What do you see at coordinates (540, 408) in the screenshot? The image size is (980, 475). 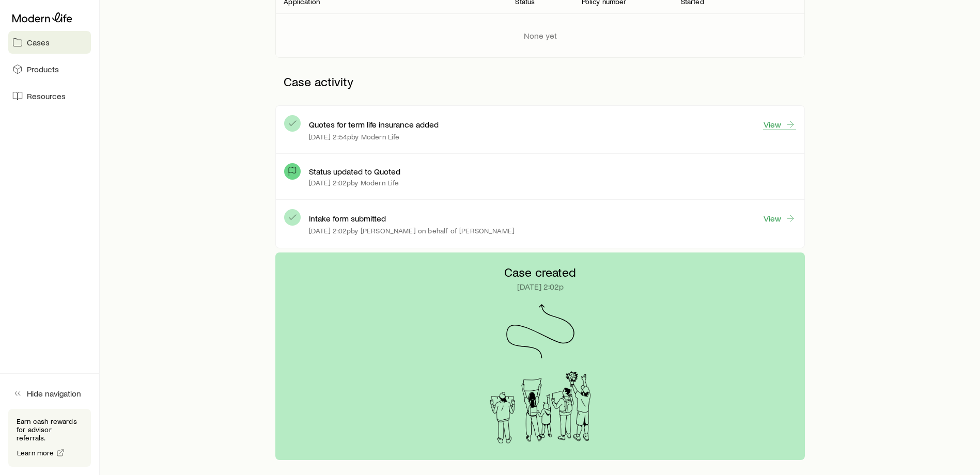 I see `img: Arrival Signs` at bounding box center [540, 408].